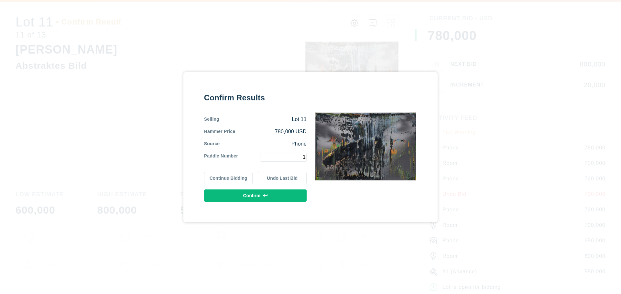  What do you see at coordinates (211, 120) in the screenshot?
I see `div: Selling` at bounding box center [211, 120].